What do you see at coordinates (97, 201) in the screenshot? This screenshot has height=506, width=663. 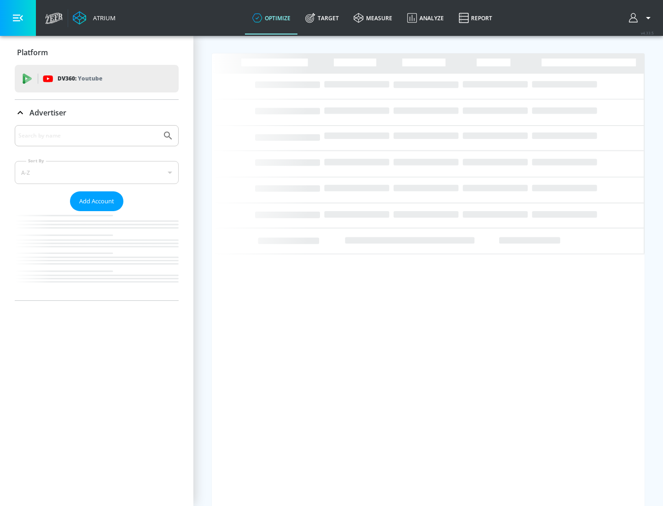 I see `button: Add Account` at bounding box center [97, 201].